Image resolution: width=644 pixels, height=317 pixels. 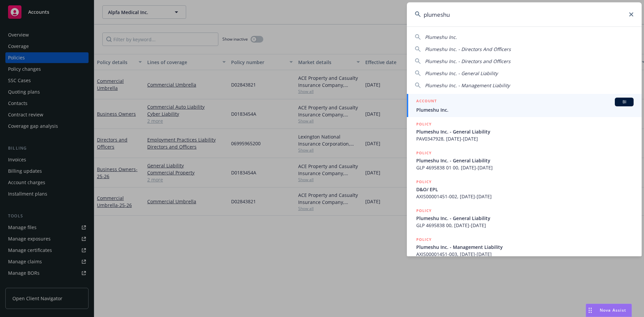 What do you see at coordinates (524, 14) in the screenshot?
I see `input: Search...` at bounding box center [524, 14].